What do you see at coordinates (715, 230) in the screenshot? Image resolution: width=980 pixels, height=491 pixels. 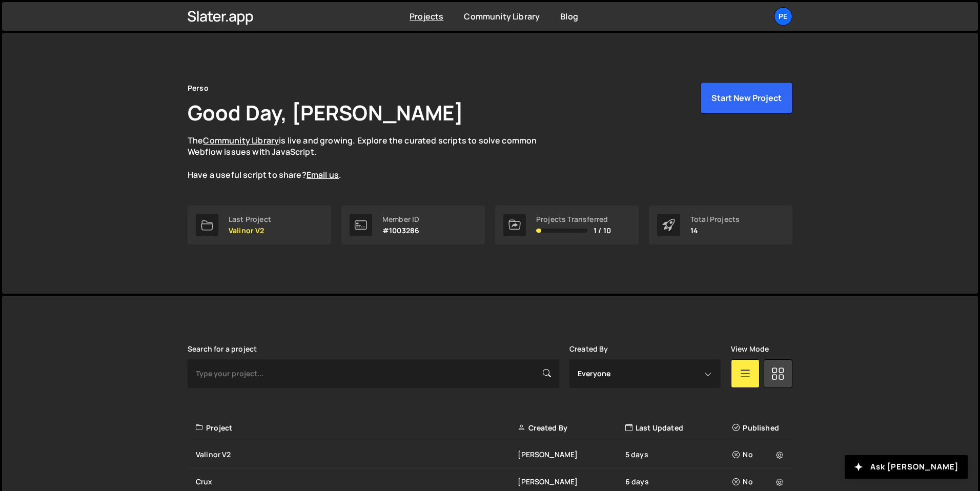 I see `p: 14` at bounding box center [715, 230].